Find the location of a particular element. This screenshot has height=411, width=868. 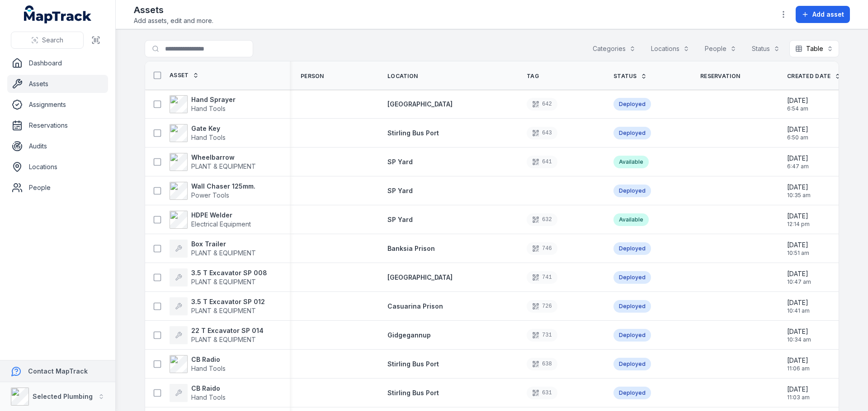

time: 9/2/2025, 10:35:01 AM is located at coordinates (799, 191).